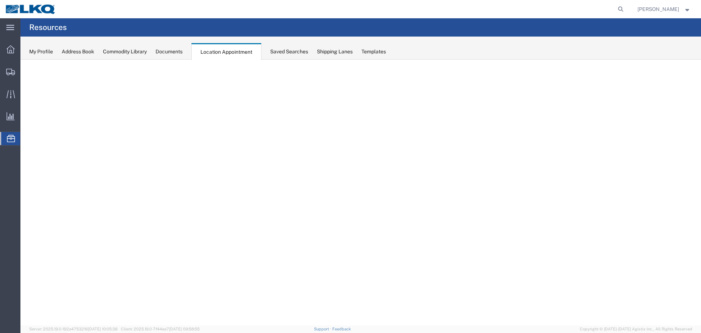  I want to click on div: Commodity Library, so click(125, 52).